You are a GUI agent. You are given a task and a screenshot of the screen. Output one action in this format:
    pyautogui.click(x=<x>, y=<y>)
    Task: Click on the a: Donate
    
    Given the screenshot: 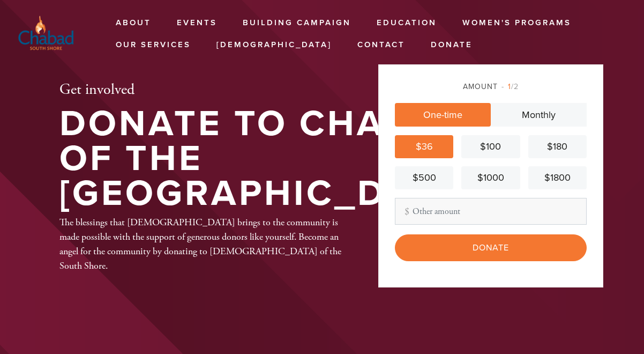 What is the action you would take?
    pyautogui.click(x=451, y=45)
    